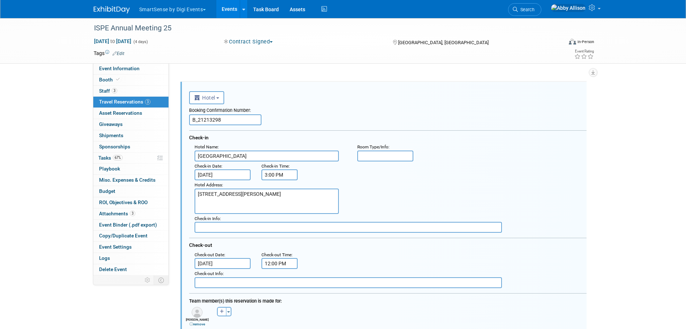  Describe the element at coordinates (111, 135) in the screenshot. I see `span: Shipments` at that location.